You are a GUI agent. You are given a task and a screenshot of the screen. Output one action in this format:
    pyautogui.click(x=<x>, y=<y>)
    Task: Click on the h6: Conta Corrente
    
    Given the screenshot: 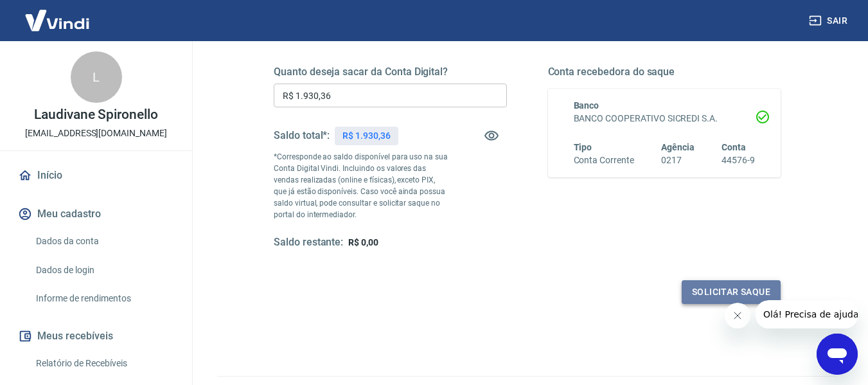 What is the action you would take?
    pyautogui.click(x=604, y=160)
    